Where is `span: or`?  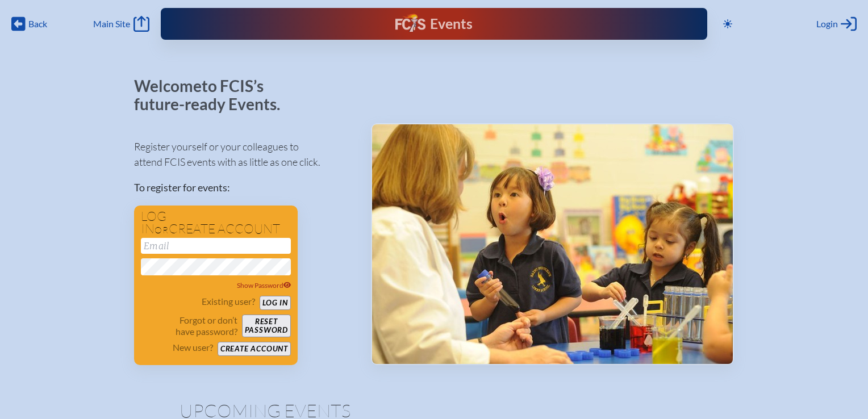
span: or is located at coordinates (161, 230).